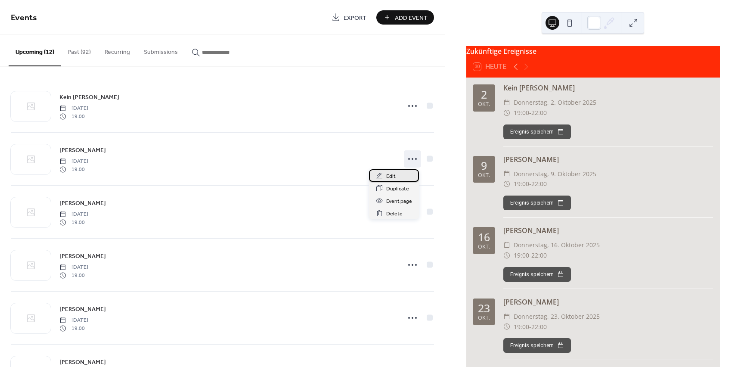  Describe the element at coordinates (349, 17) in the screenshot. I see `a: Export` at that location.